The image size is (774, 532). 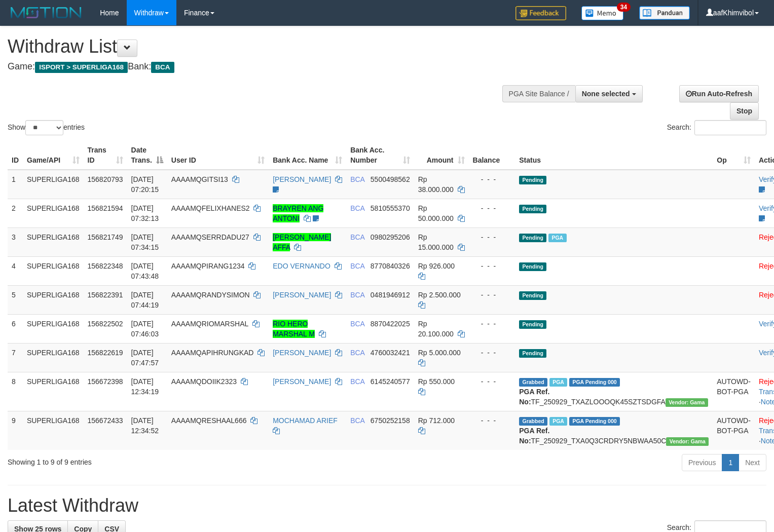 What do you see at coordinates (717, 128) in the screenshot?
I see `label: Search:` at bounding box center [717, 128].